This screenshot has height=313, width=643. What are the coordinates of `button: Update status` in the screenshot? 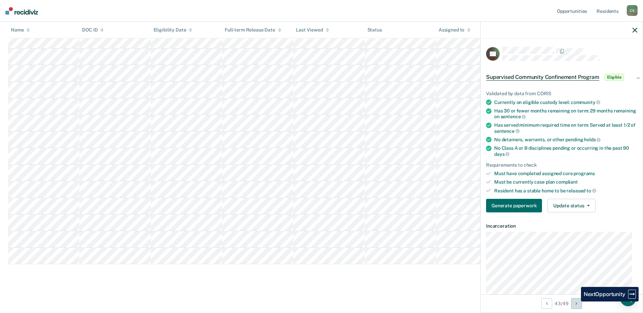 It's located at (571, 206).